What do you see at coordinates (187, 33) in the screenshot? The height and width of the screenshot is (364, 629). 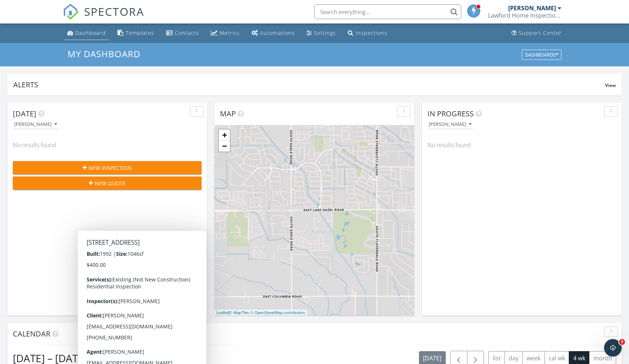 I see `div: Contacts` at bounding box center [187, 33].